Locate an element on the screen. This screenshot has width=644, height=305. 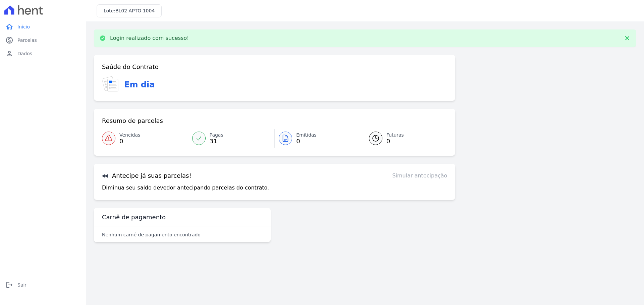
span: Vencidas is located at coordinates (130, 135).